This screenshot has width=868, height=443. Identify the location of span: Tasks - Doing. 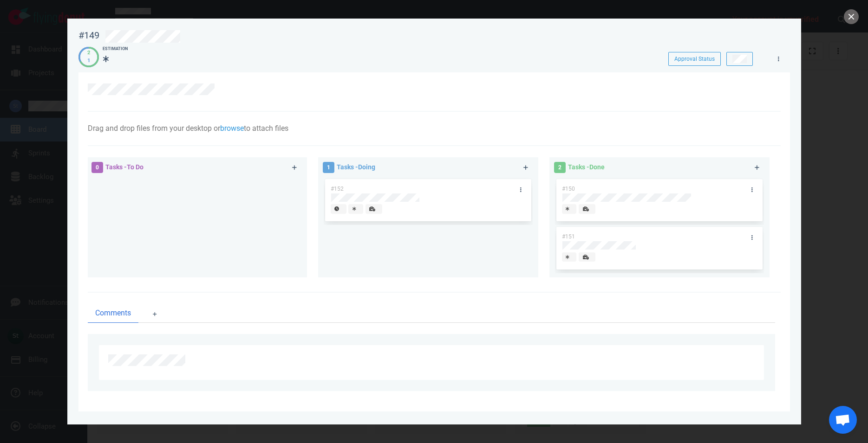
(356, 167).